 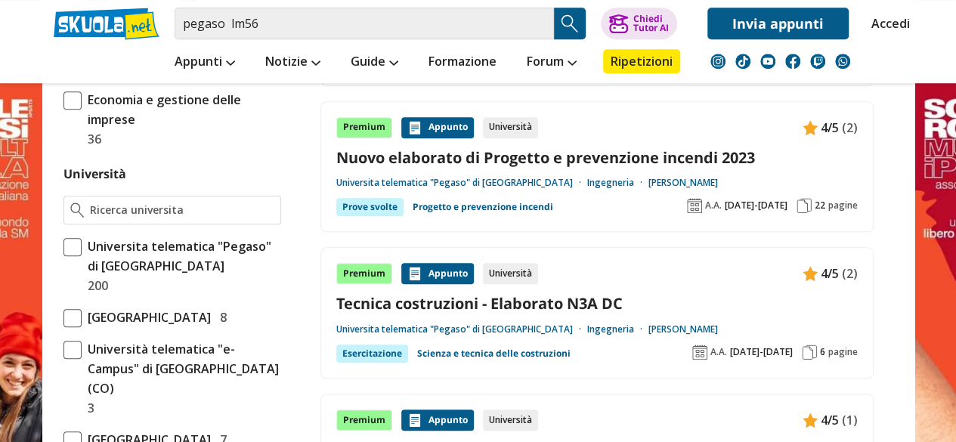 I want to click on span: 36, so click(x=91, y=139).